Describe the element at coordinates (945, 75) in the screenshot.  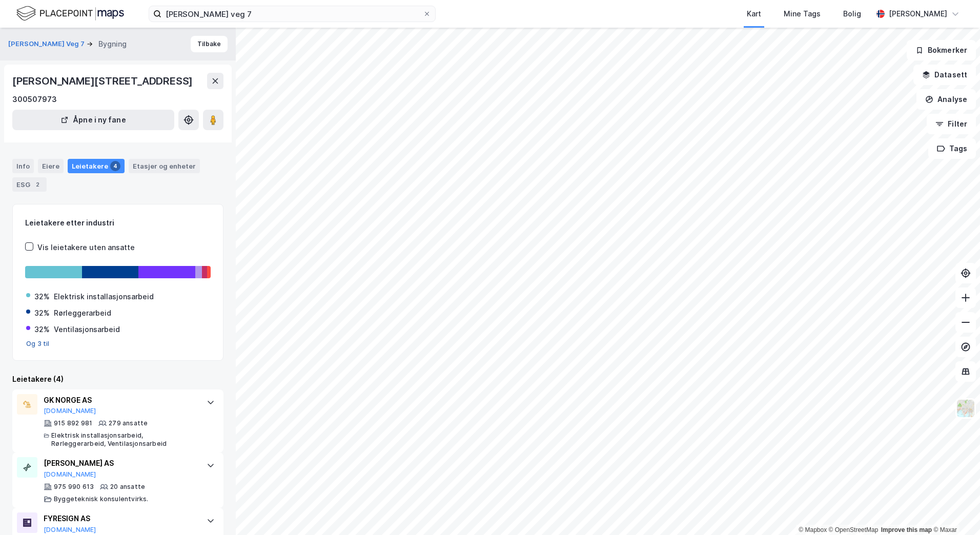
I see `button: Datasett` at that location.